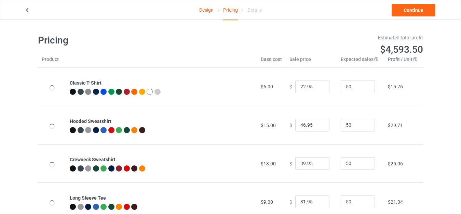  What do you see at coordinates (88, 198) in the screenshot?
I see `b: Long Sleeve Tee` at bounding box center [88, 198].